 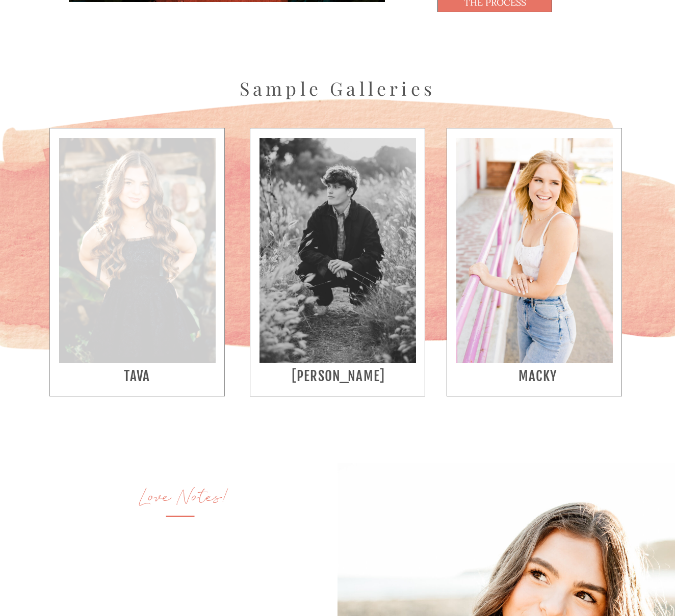 What do you see at coordinates (184, 499) in the screenshot?
I see `h2: Love Notes!` at bounding box center [184, 499].